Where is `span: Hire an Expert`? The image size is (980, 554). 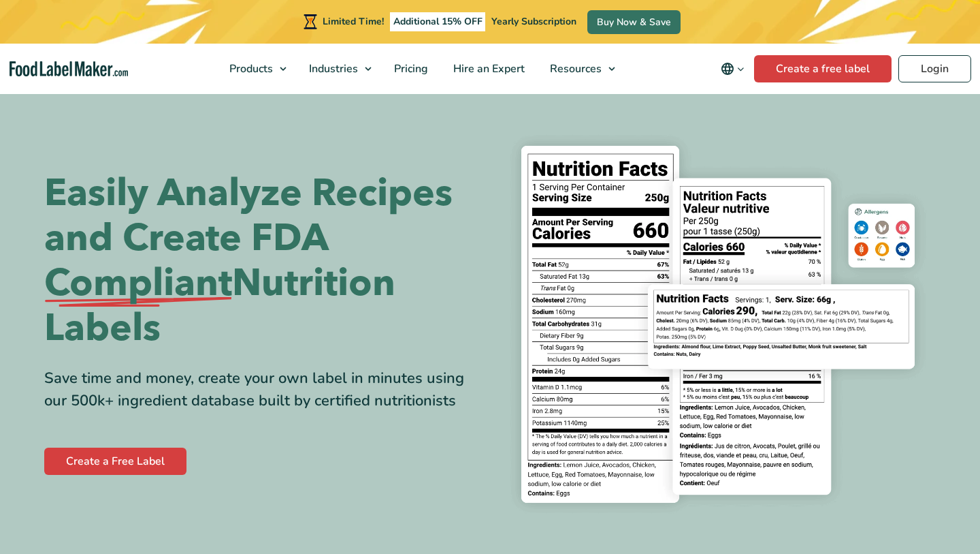 span: Hire an Expert is located at coordinates (487, 69).